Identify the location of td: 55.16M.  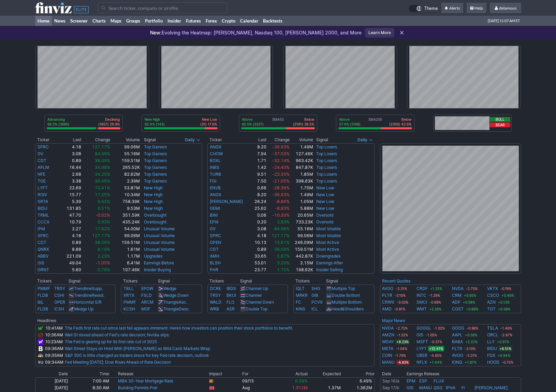
(125, 154).